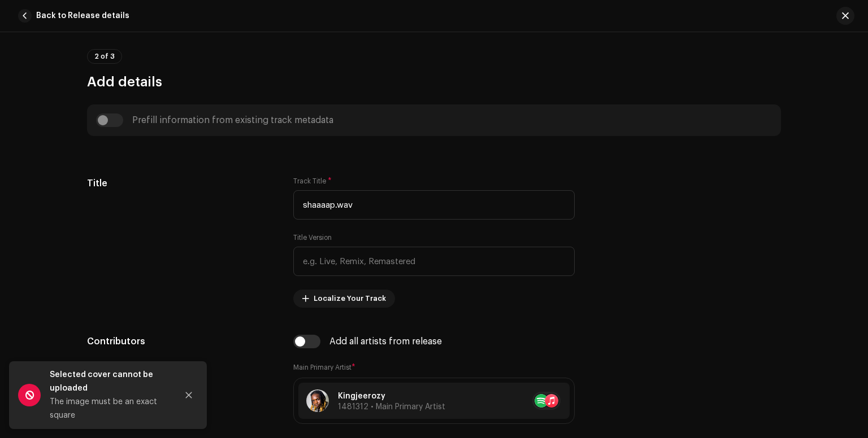 This screenshot has width=868, height=438. Describe the element at coordinates (434, 205) in the screenshot. I see `input: Enter the name of the track` at that location.